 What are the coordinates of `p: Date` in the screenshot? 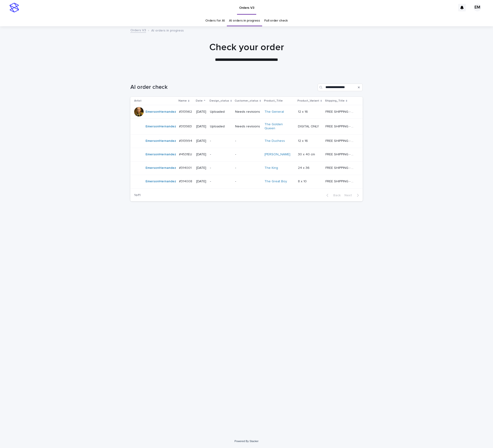 It's located at (199, 101).